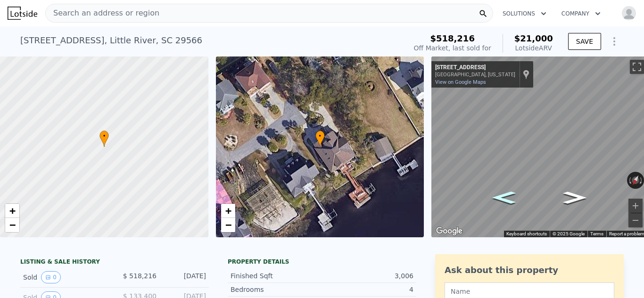  I want to click on button: Rotate clockwise, so click(642, 180).